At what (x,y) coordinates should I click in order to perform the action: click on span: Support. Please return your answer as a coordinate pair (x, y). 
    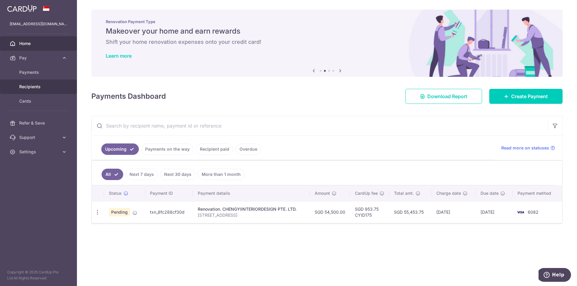
    Looking at the image, I should click on (39, 138).